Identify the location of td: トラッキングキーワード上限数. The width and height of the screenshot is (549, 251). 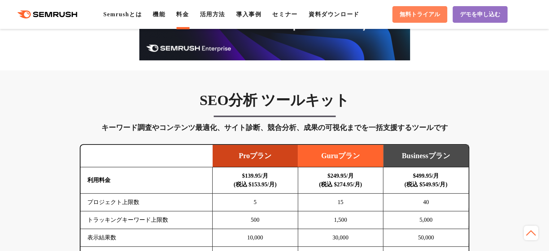
(147, 220).